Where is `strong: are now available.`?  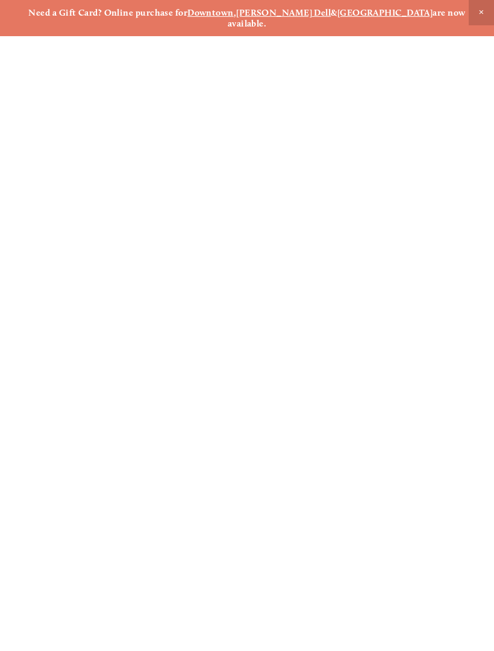 strong: are now available. is located at coordinates (348, 18).